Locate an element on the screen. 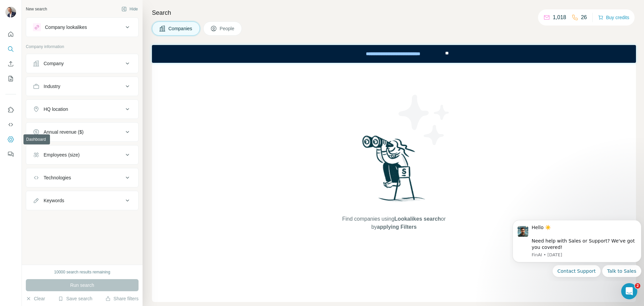  button: Search is located at coordinates (10, 49).